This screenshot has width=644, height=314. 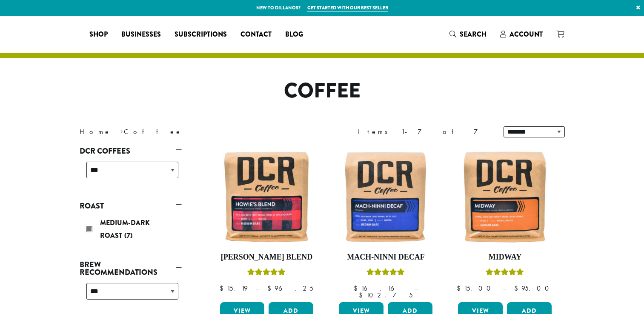 What do you see at coordinates (473, 34) in the screenshot?
I see `span: Search` at bounding box center [473, 34].